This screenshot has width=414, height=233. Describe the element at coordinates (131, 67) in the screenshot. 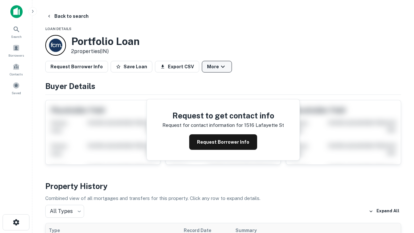

I see `button: Save Loan` at that location.